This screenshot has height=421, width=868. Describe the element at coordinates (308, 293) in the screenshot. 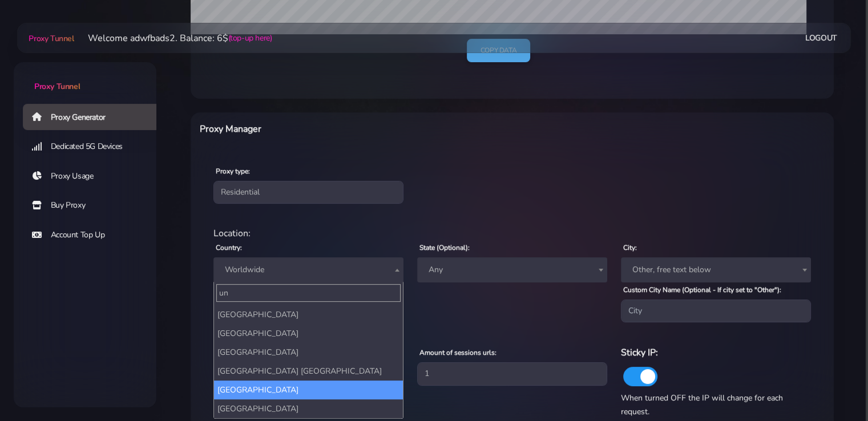

I see `input: Search` at that location.